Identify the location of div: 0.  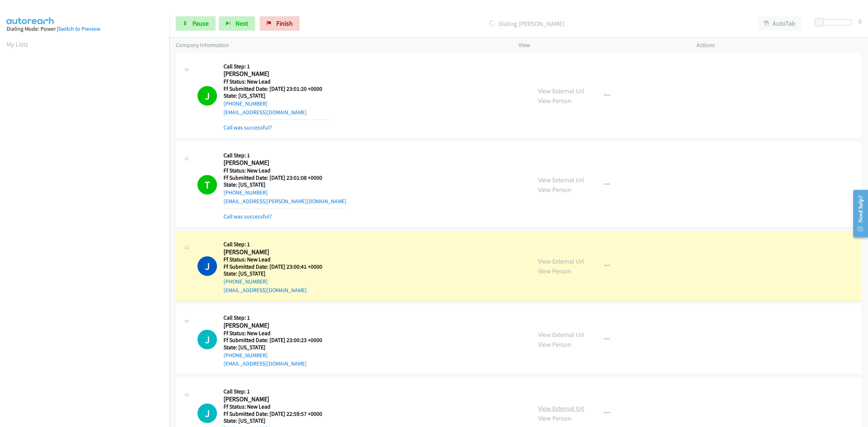
(860, 21).